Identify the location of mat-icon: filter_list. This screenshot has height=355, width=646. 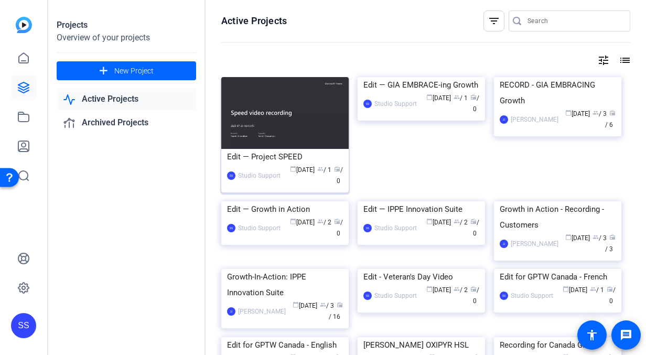
(494, 21).